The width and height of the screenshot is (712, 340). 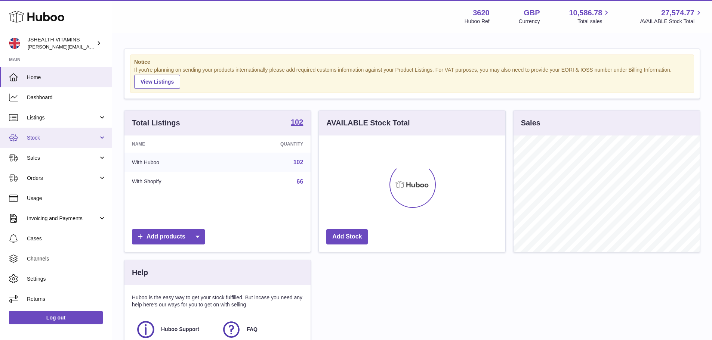 What do you see at coordinates (62, 118) in the screenshot?
I see `span: Listings` at bounding box center [62, 118].